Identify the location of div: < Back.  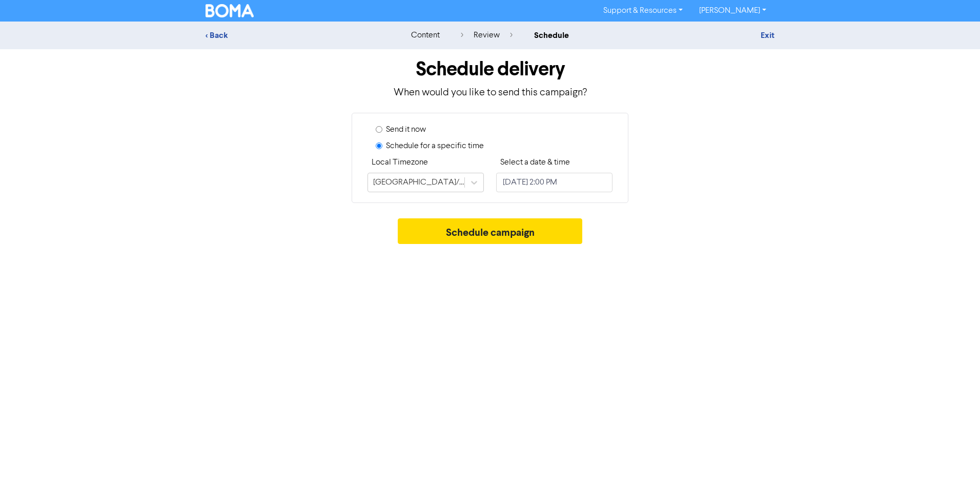
(295, 35).